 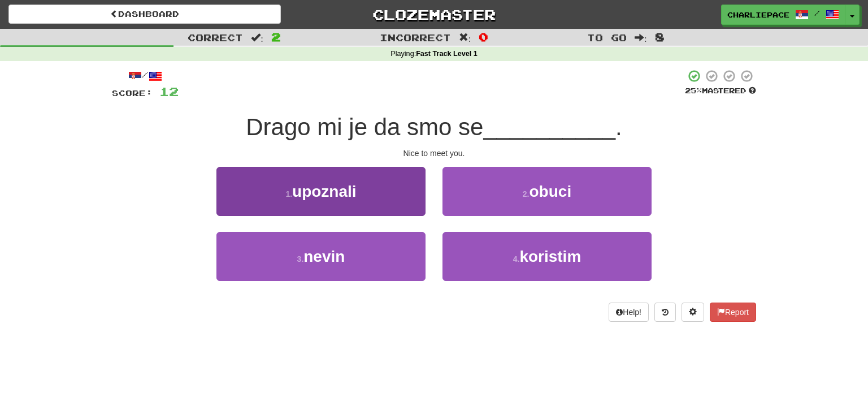 What do you see at coordinates (215, 37) in the screenshot?
I see `span: Correct` at bounding box center [215, 37].